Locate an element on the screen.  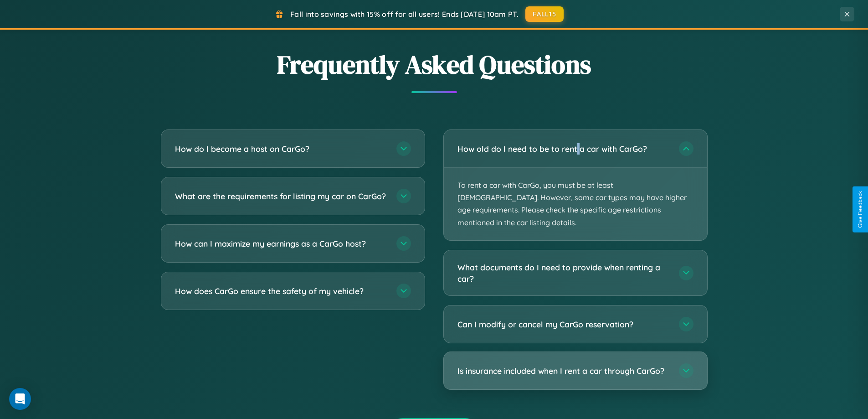
h3: Is insurance included when I rent a car through CarGo? is located at coordinates (564, 371).